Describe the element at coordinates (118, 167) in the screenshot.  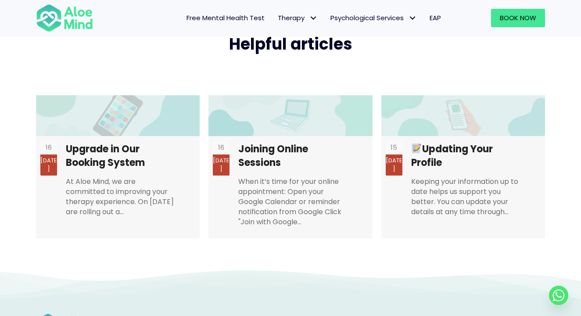
I see `a: Upgrade in Our Booking System` at that location.